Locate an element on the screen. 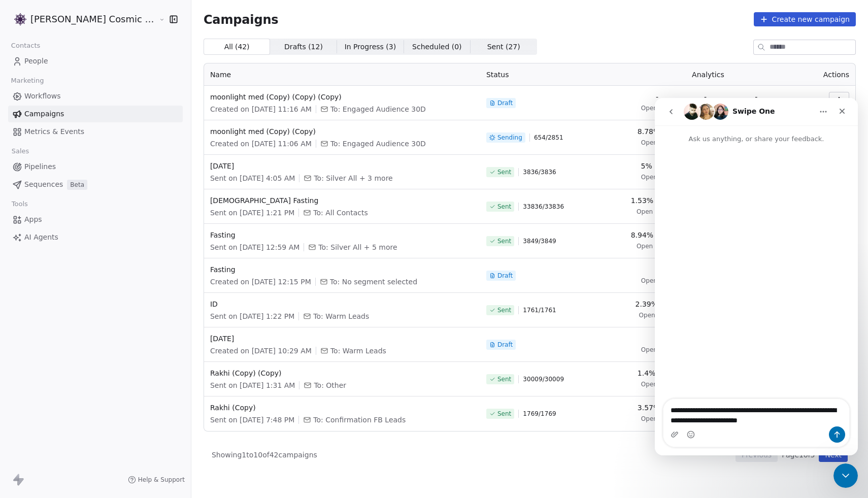 The width and height of the screenshot is (868, 498). th: Analytics is located at coordinates (708, 74).